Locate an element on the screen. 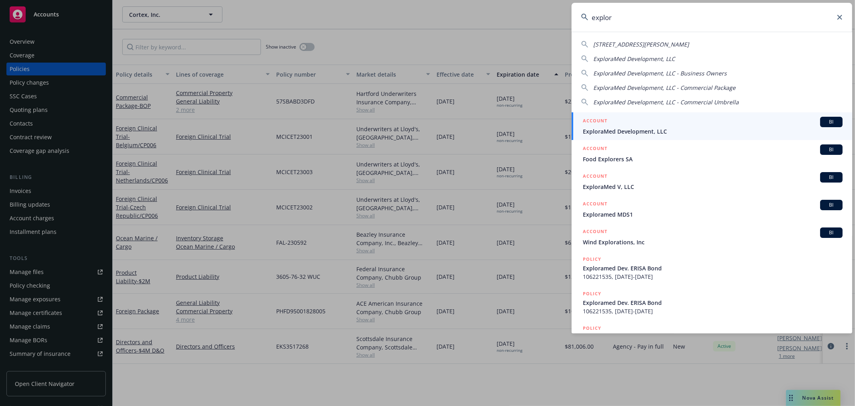 The height and width of the screenshot is (406, 855). span: ExploraMed Development, LLC - Commercial Umbrella is located at coordinates (666, 102).